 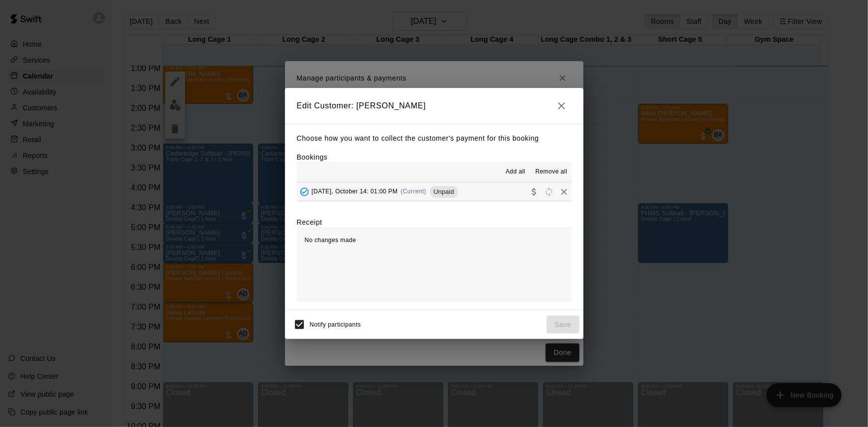 What do you see at coordinates (516, 173) in the screenshot?
I see `span: Add all` at bounding box center [516, 173].